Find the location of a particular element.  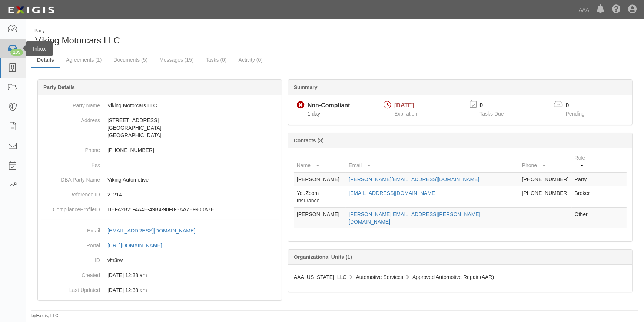

th: Email is located at coordinates (432, 161).